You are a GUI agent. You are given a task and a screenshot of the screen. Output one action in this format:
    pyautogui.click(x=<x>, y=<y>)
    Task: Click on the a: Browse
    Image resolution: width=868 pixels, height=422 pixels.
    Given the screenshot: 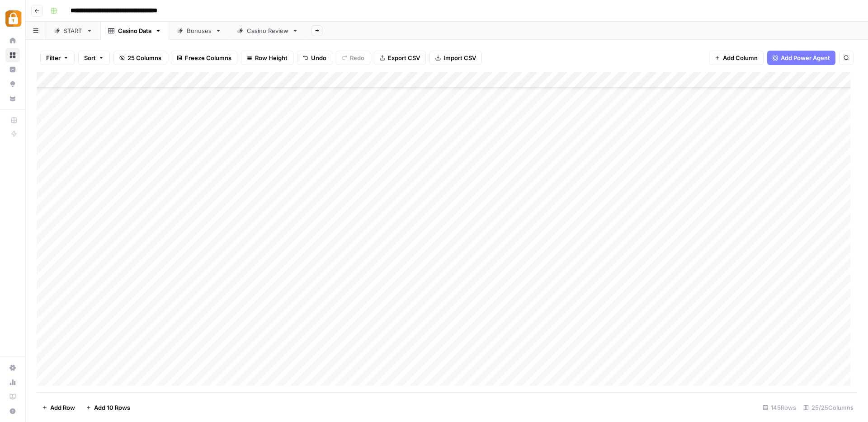 What is the action you would take?
    pyautogui.click(x=13, y=55)
    